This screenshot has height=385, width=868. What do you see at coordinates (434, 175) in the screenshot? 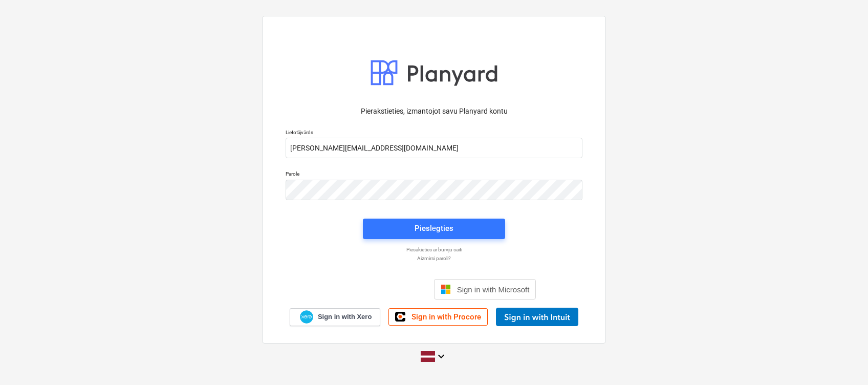
I see `p: Parole` at bounding box center [434, 175].